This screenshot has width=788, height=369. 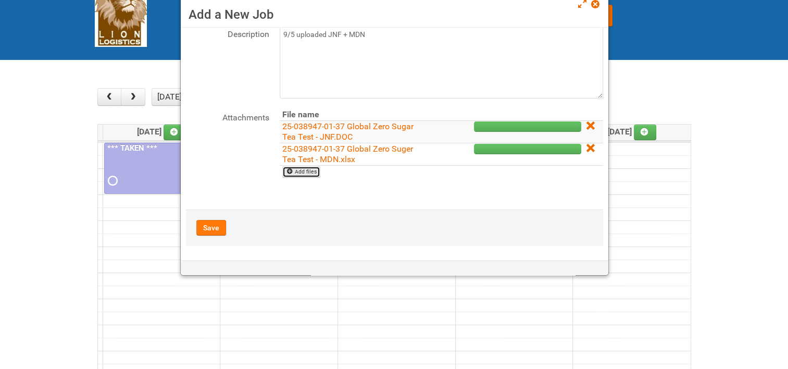 I want to click on a: 25-038947-01-37 Global Zero Sugar Tea Test - JNF.DOC, so click(x=348, y=131).